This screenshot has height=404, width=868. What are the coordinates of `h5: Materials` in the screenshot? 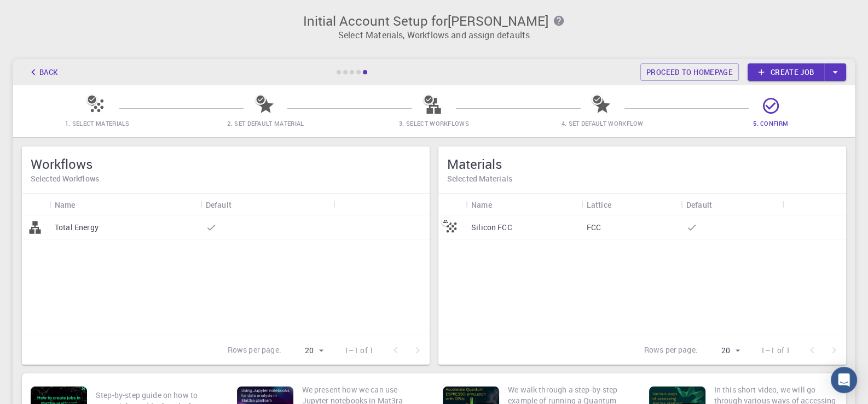 It's located at (642, 164).